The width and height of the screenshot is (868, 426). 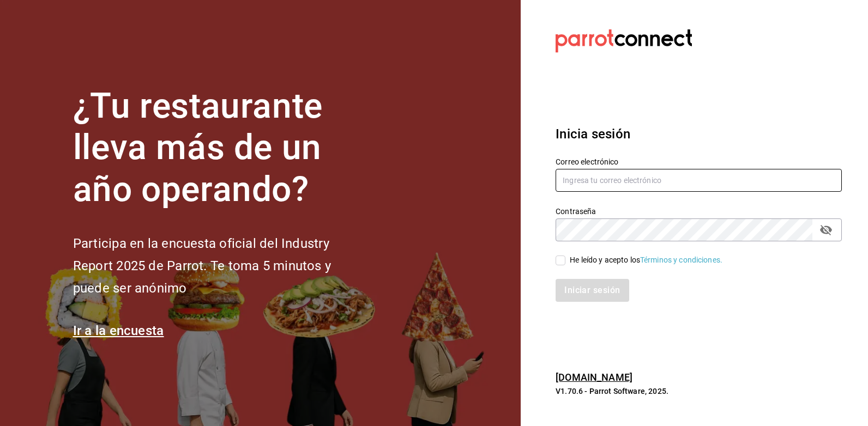 What do you see at coordinates (698, 392) in the screenshot?
I see `p: V1.70.6 - Parrot Software, 2025.` at bounding box center [698, 392].